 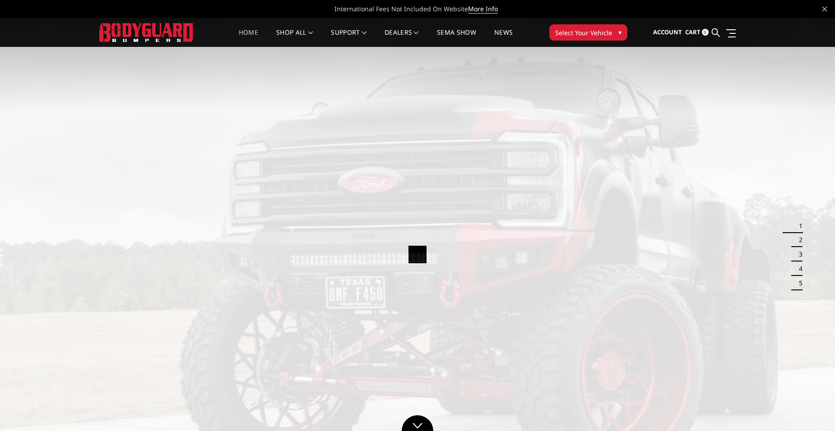 I want to click on button: 5 of 5, so click(x=798, y=283).